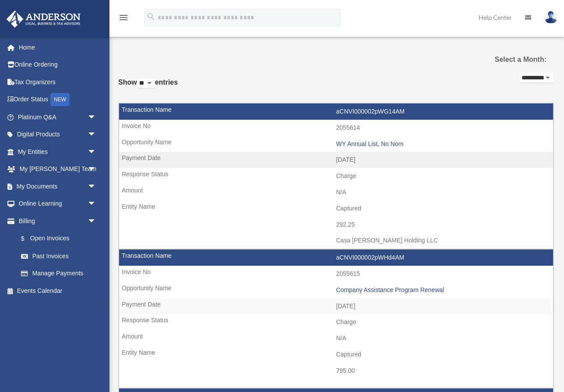 The height and width of the screenshot is (392, 564). What do you see at coordinates (336, 274) in the screenshot?
I see `td: 2055615` at bounding box center [336, 274].